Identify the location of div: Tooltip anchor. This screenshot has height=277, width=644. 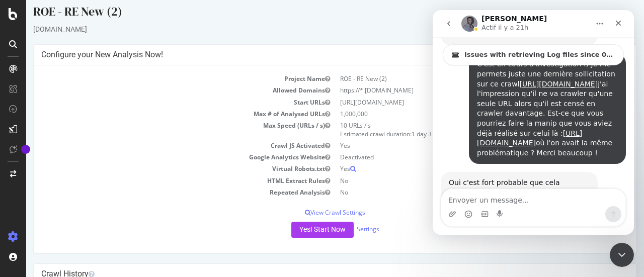
(25, 149).